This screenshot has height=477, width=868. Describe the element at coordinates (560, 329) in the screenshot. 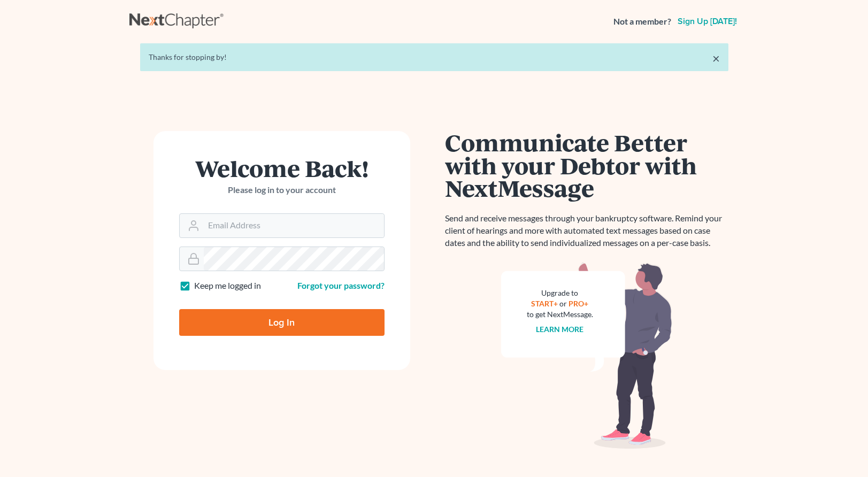

I see `a: Learn more` at that location.